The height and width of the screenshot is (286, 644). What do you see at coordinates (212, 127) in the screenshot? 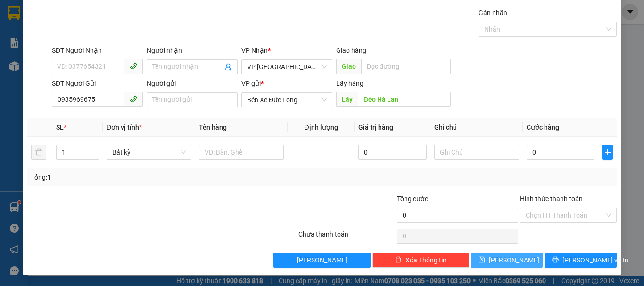
I see `span: Tên hàng` at bounding box center [212, 127].